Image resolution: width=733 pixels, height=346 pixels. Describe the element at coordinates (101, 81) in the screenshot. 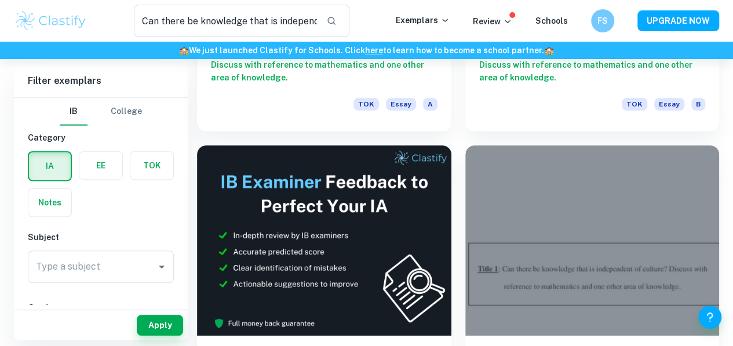

I see `h6: Filter exemplars` at that location.